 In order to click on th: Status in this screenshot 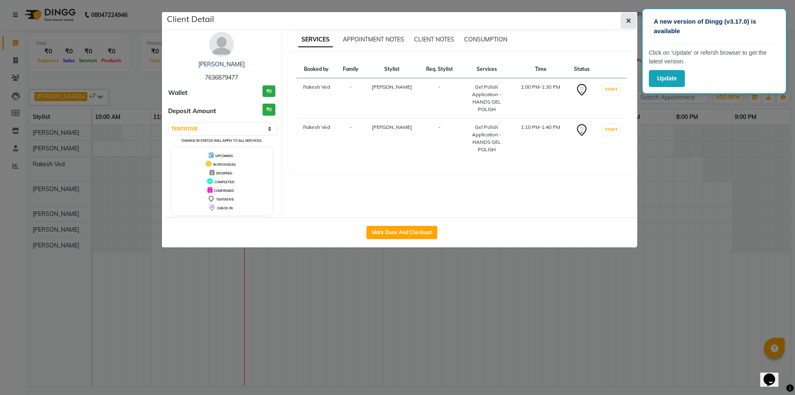, I will do `click(582, 69)`.